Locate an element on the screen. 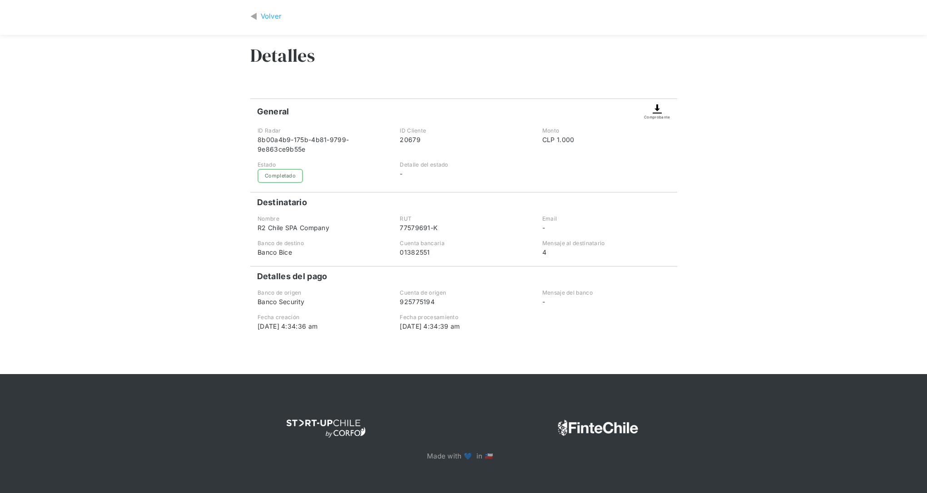 The height and width of the screenshot is (493, 927). div: Estado is located at coordinates (321, 165).